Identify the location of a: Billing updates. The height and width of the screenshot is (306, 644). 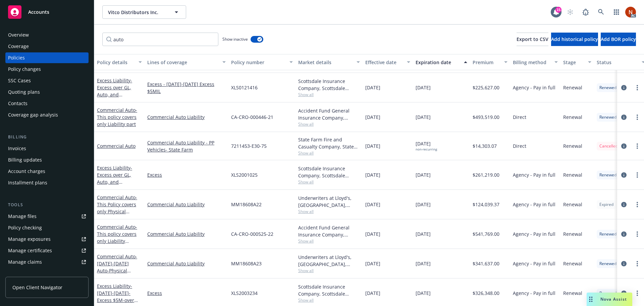
(47, 160).